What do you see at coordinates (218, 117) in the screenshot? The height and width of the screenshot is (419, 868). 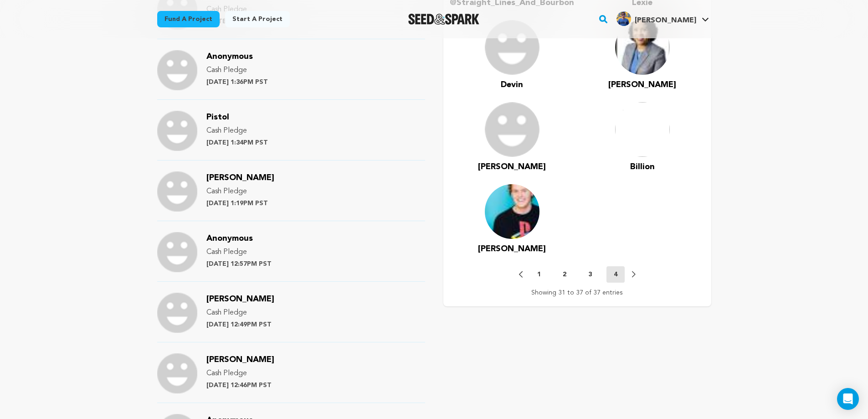 I see `span: Pistol` at bounding box center [218, 117].